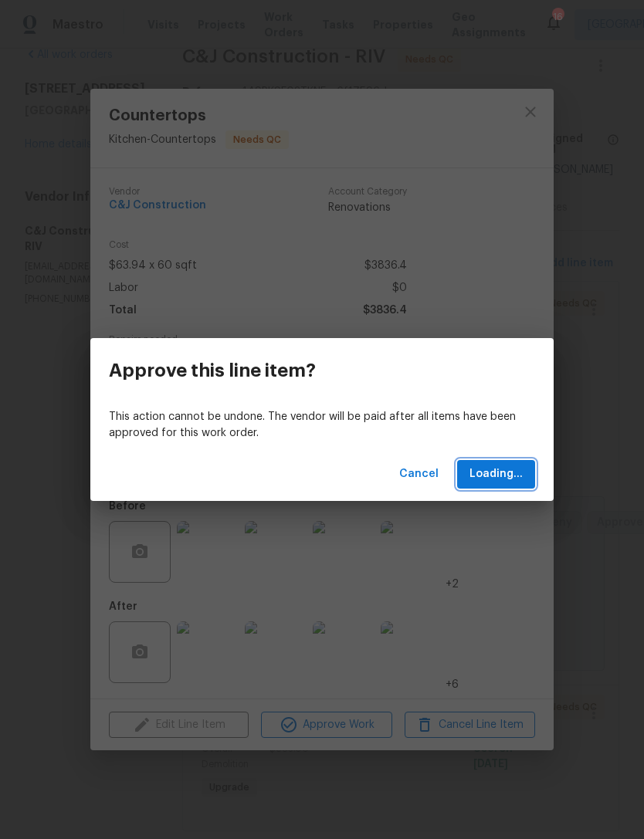  What do you see at coordinates (419, 474) in the screenshot?
I see `button: Cancel` at bounding box center [419, 474].